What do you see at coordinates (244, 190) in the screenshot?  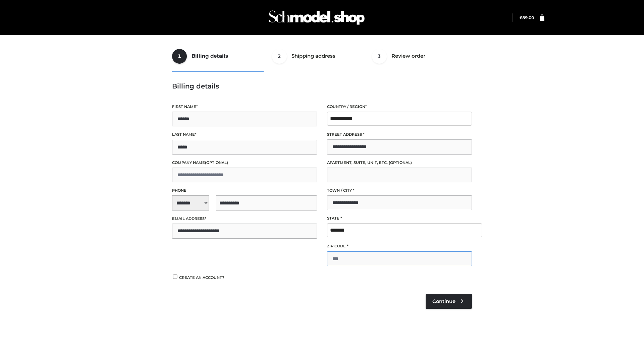 I see `label: Phone` at bounding box center [244, 190].